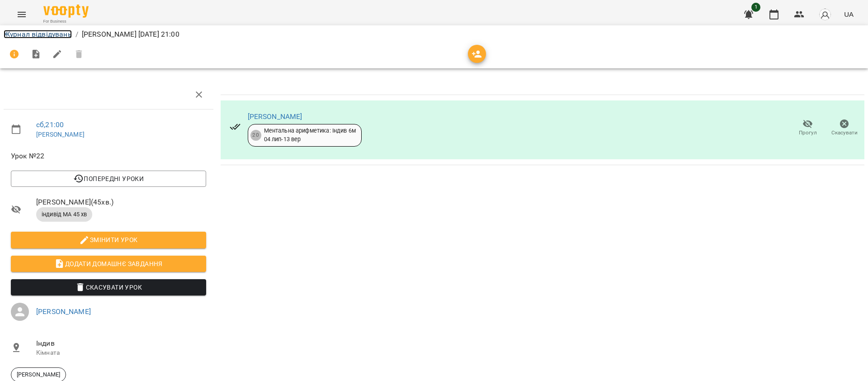 This screenshot has width=868, height=381. I want to click on span: UA, so click(849, 14).